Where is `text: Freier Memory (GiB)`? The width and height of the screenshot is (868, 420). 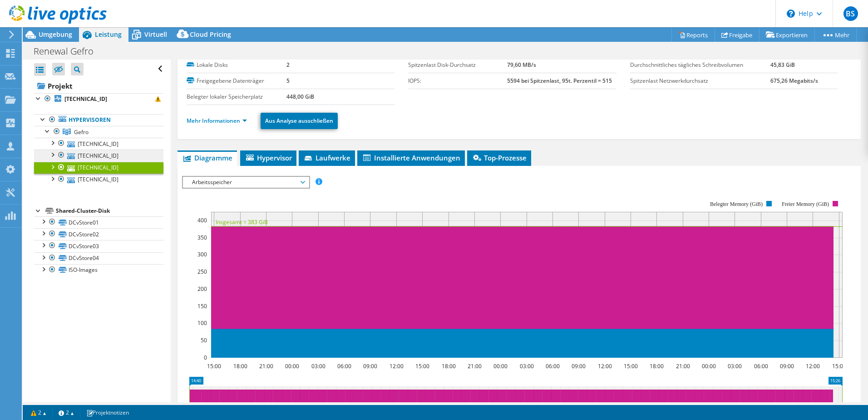 text: Freier Memory (GiB) is located at coordinates (806, 204).